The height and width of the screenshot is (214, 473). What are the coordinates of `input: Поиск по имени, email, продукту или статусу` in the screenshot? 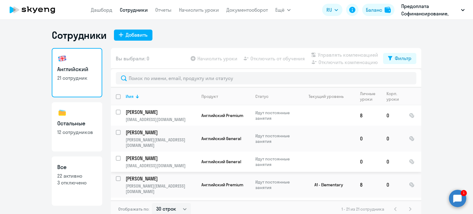 It's located at (266, 78).